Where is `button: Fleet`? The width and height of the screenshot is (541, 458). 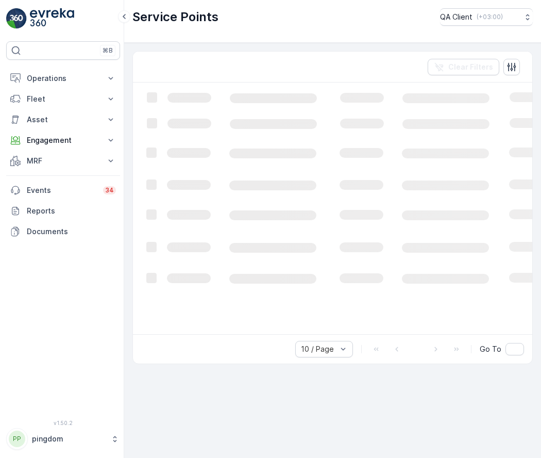
button: Fleet is located at coordinates (63, 99).